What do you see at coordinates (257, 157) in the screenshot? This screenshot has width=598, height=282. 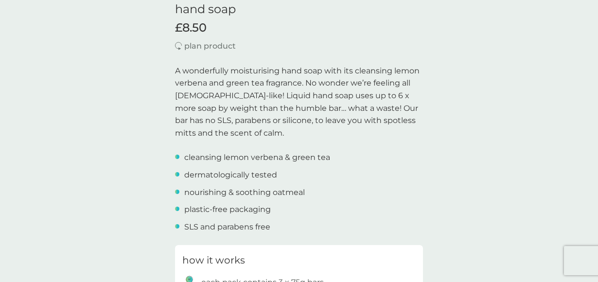 I see `p: cleansing lemon verbena & green tea` at bounding box center [257, 157].